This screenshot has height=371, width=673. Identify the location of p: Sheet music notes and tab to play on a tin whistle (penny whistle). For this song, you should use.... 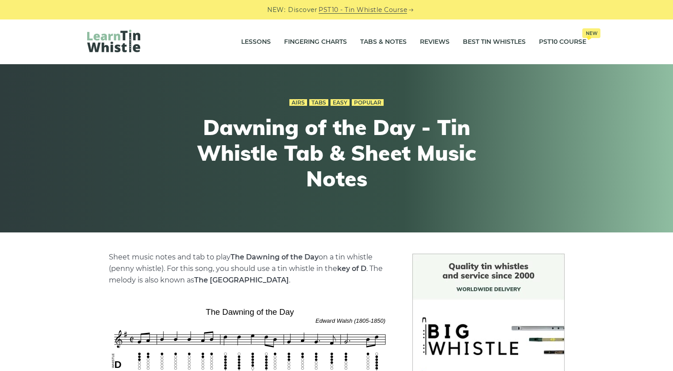
(250, 269).